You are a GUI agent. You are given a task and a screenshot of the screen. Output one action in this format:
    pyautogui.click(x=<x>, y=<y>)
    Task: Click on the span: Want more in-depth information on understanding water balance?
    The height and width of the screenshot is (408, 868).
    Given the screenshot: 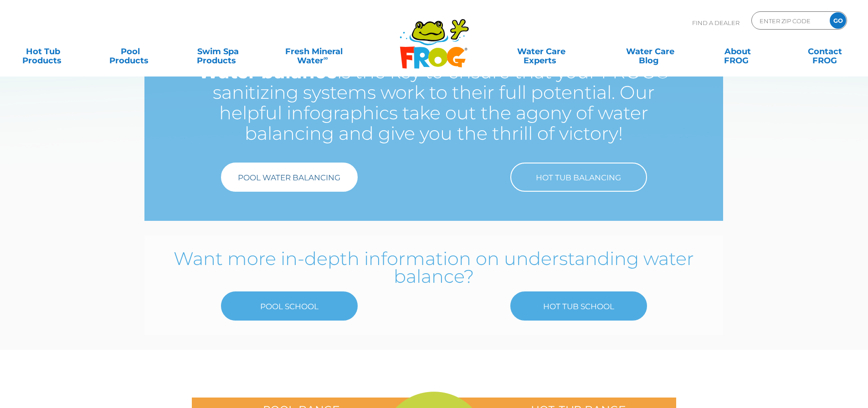 What is the action you would take?
    pyautogui.click(x=434, y=267)
    